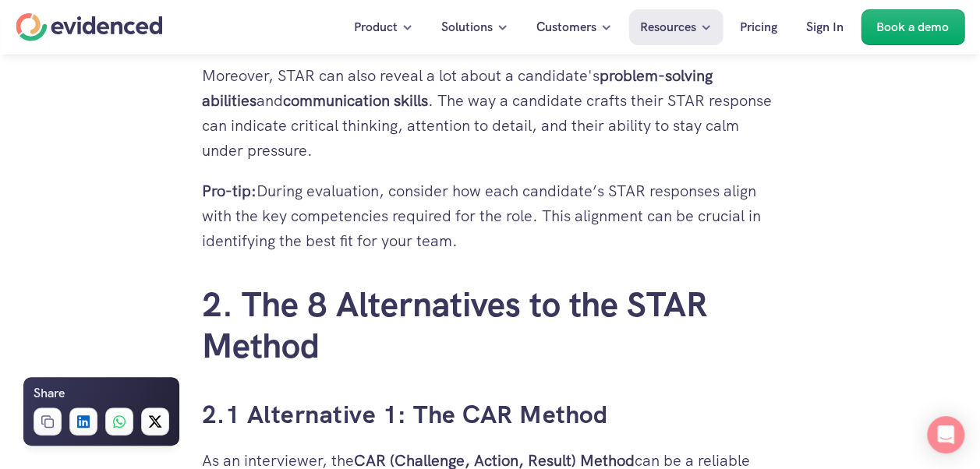 The image size is (980, 469). Describe the element at coordinates (405, 415) in the screenshot. I see `a: 2.1 Alternative 1: The CAR Method` at that location.